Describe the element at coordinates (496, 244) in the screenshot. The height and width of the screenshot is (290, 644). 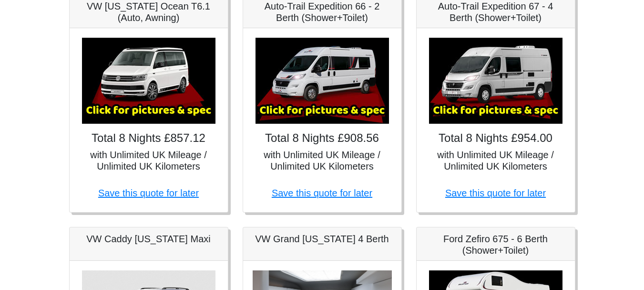
I see `h5: Ford Zefiro 675 - 6 Berth (Shower+Toilet)` at that location.